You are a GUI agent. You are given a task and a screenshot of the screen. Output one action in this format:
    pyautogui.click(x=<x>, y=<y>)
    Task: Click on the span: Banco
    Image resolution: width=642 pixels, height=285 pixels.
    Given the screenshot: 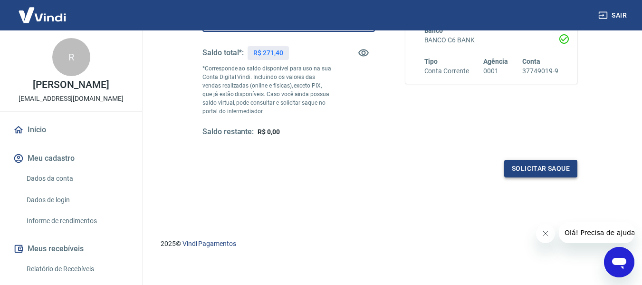 What is the action you would take?
    pyautogui.click(x=434, y=30)
    